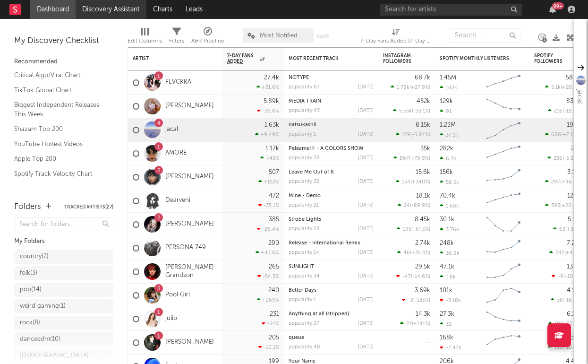 The width and height of the screenshot is (588, 364). What do you see at coordinates (559, 111) in the screenshot?
I see `span: 216` at bounding box center [559, 111].